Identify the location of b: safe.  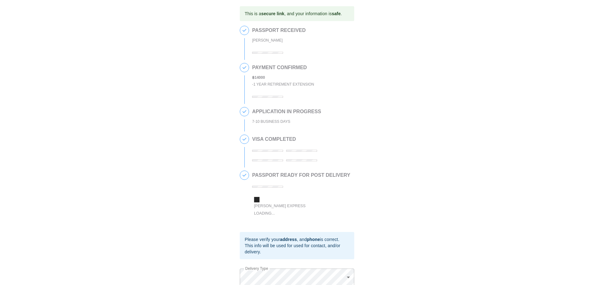
(336, 14).